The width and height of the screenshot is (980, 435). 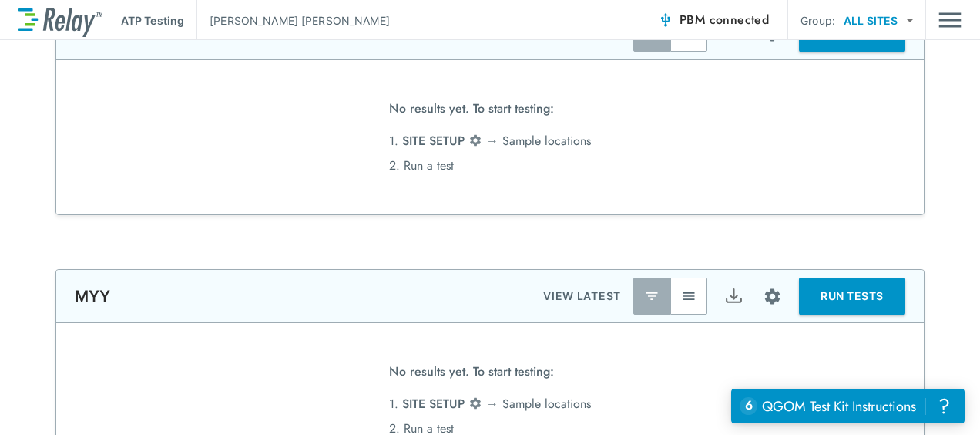 What do you see at coordinates (490, 166) in the screenshot?
I see `li: 2. Run a test` at bounding box center [490, 166].